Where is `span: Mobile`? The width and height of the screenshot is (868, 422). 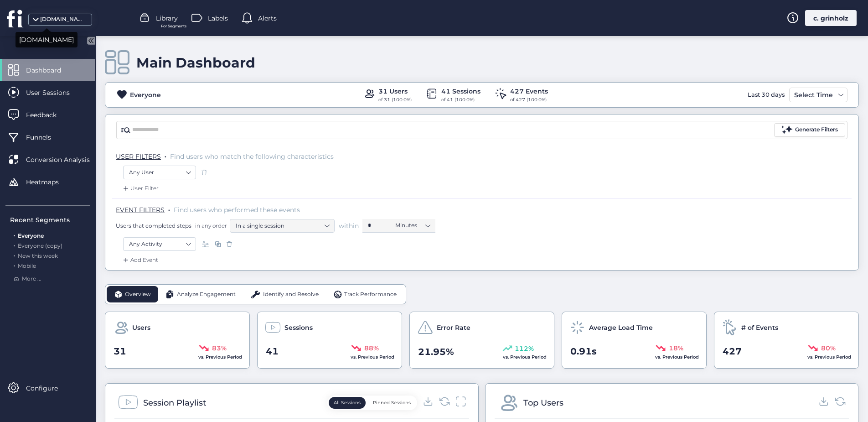 span: Mobile is located at coordinates (27, 265).